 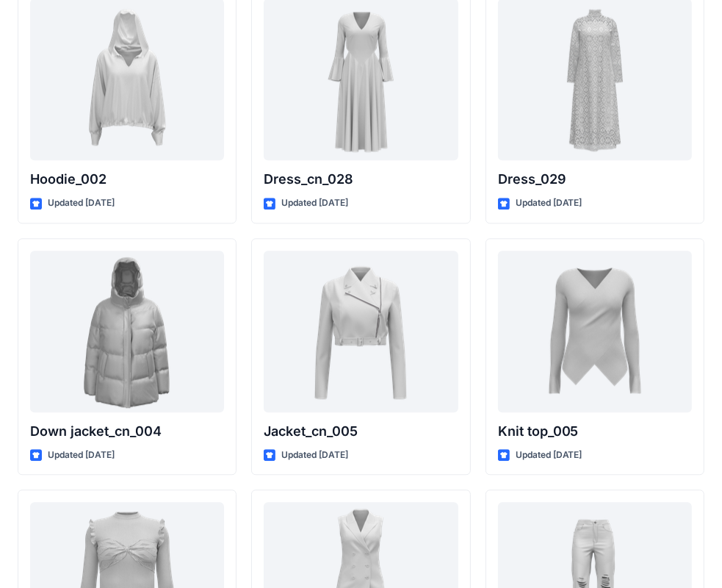 I want to click on p: Knit top_005, so click(x=595, y=431).